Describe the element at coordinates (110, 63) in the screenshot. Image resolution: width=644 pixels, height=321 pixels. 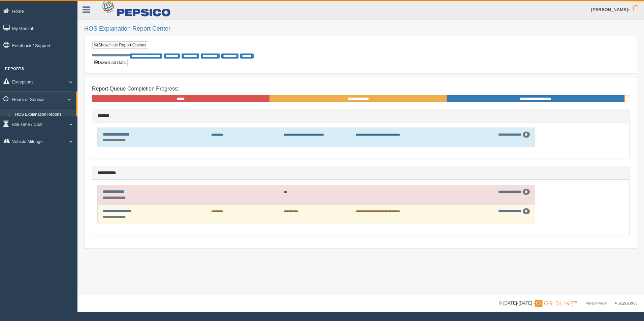
I see `button: Download Data` at that location.